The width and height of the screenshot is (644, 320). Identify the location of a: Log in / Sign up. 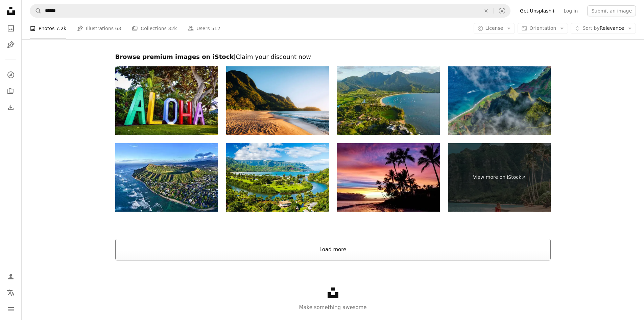
(11, 277).